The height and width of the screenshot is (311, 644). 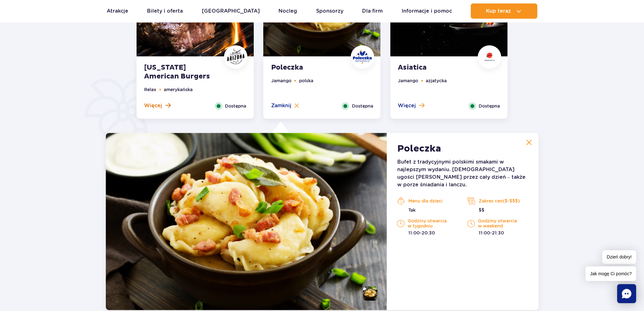 I want to click on p: Godziny otwarcia w tygodniu, so click(x=428, y=223).